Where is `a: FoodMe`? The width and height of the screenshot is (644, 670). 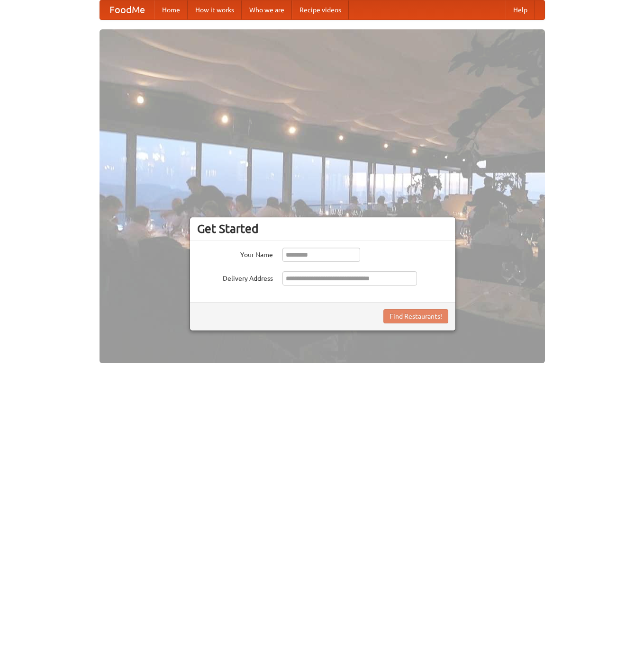 a: FoodMe is located at coordinates (127, 10).